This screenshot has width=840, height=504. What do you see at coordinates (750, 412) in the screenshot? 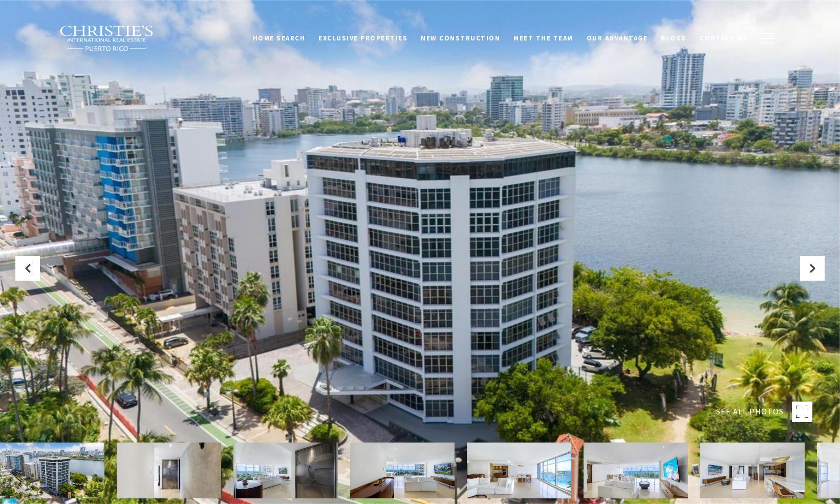
I see `span: SEE ALL PHOTOS` at bounding box center [750, 412].